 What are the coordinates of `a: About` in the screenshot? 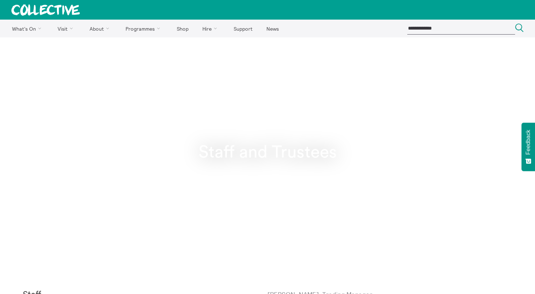 It's located at (101, 28).